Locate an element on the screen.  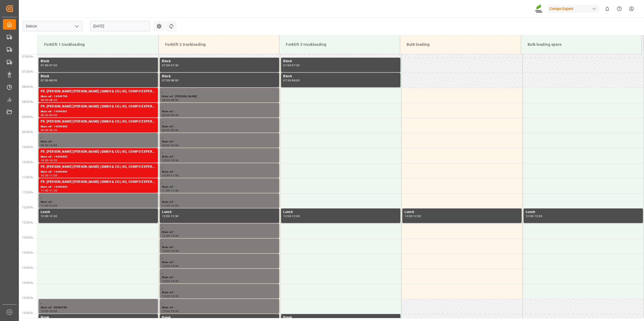
span: 14:00 Hr is located at coordinates (28, 268).